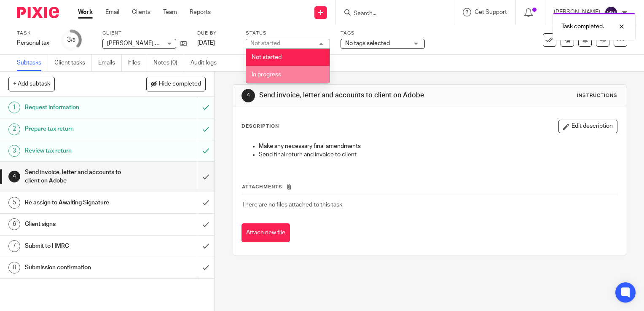 Image resolution: width=644 pixels, height=311 pixels. Describe the element at coordinates (169, 63) in the screenshot. I see `a: Notes (0)` at that location.